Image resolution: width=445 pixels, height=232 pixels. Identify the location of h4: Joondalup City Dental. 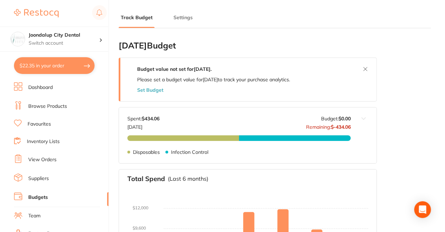
(64, 35).